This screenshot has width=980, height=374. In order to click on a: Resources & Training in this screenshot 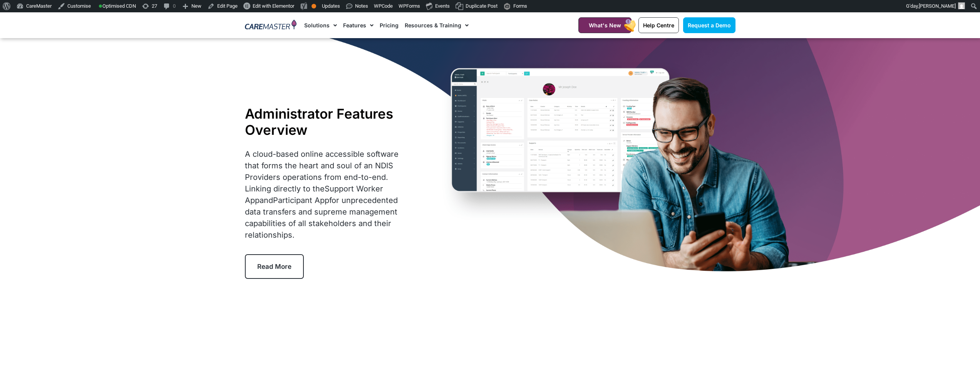, I will do `click(436, 25)`.